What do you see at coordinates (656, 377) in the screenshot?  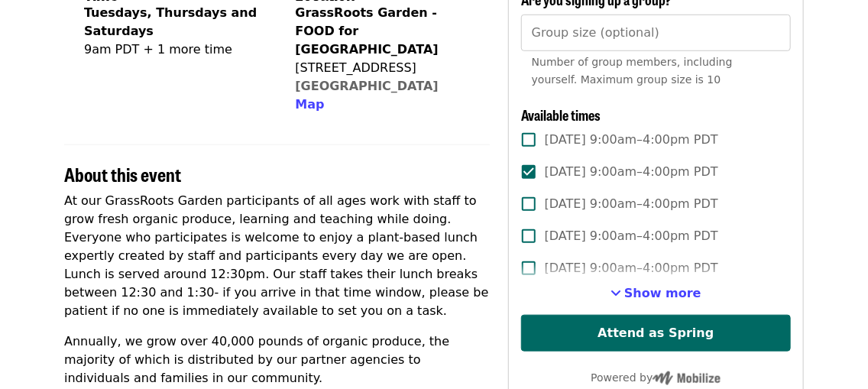 I see `span: Powered by` at bounding box center [656, 377].